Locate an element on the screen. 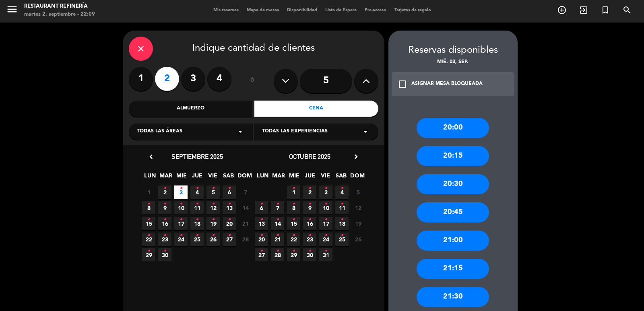 This screenshot has height=311, width=644. div: 21:30 is located at coordinates (453, 297).